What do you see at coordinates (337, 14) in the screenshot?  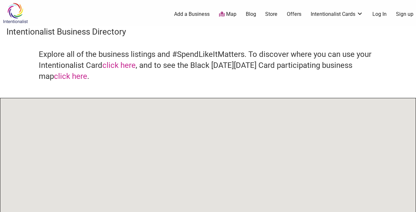 I see `a: Intentionalist Cards` at bounding box center [337, 14].